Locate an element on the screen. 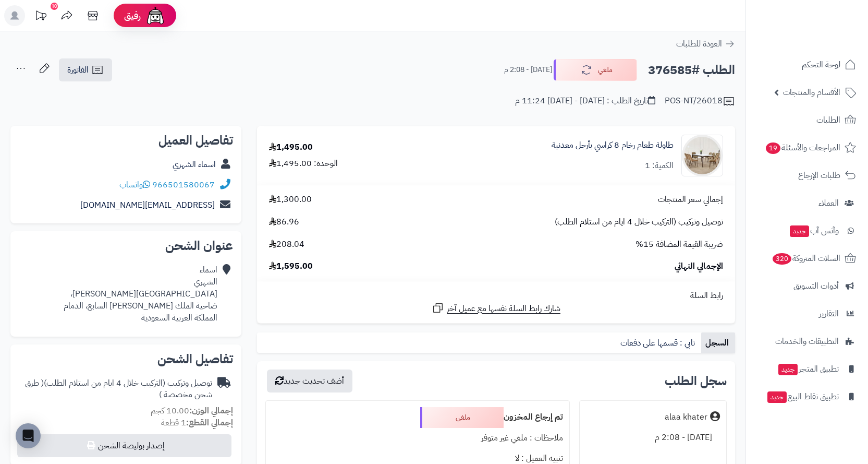  span: التقارير is located at coordinates (829, 313).